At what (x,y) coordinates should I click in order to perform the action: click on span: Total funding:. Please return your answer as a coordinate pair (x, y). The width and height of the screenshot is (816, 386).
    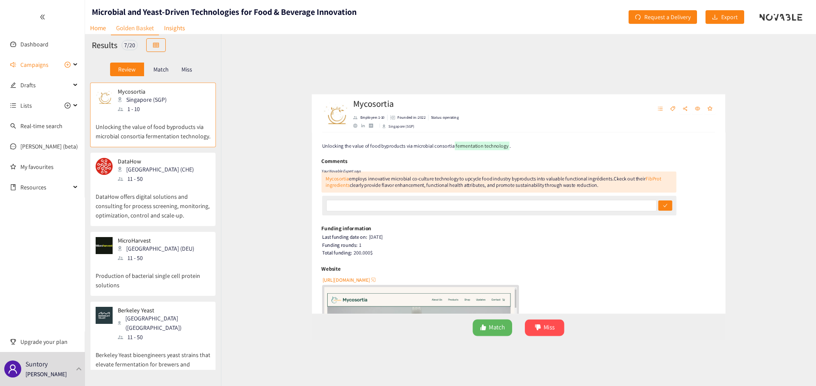
    Looking at the image, I should click on (276, 267).